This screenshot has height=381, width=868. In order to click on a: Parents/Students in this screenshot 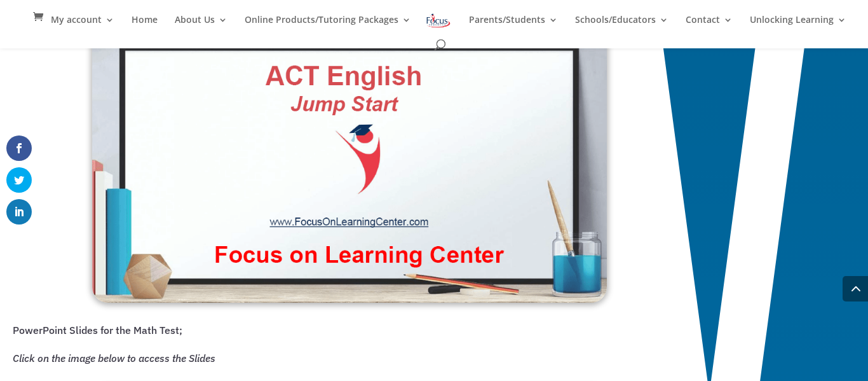, I will do `click(514, 26)`.